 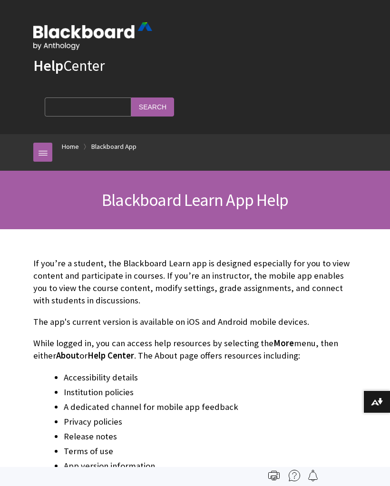 I want to click on p: If you’re a student, the Blackboard Learn app is designed especially for you to view content and ..., so click(x=195, y=282).